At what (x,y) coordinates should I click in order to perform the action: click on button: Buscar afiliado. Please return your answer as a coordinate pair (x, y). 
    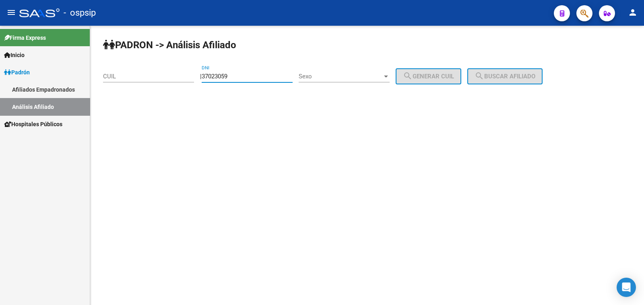
    Looking at the image, I should click on (505, 76).